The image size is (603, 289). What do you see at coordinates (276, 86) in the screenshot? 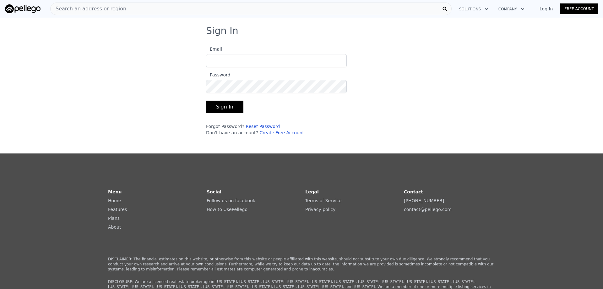
I see `input: Password` at bounding box center [276, 86].